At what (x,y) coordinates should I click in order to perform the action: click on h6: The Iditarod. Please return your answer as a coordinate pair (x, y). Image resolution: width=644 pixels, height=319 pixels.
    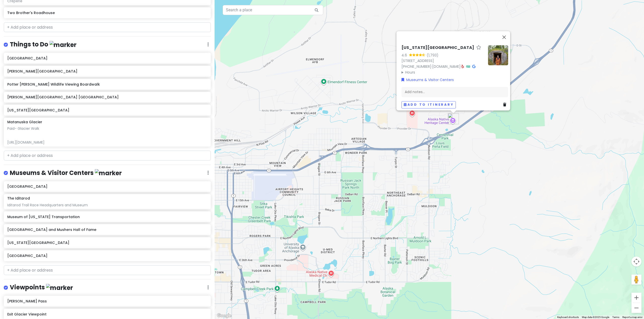
    Looking at the image, I should click on (19, 198).